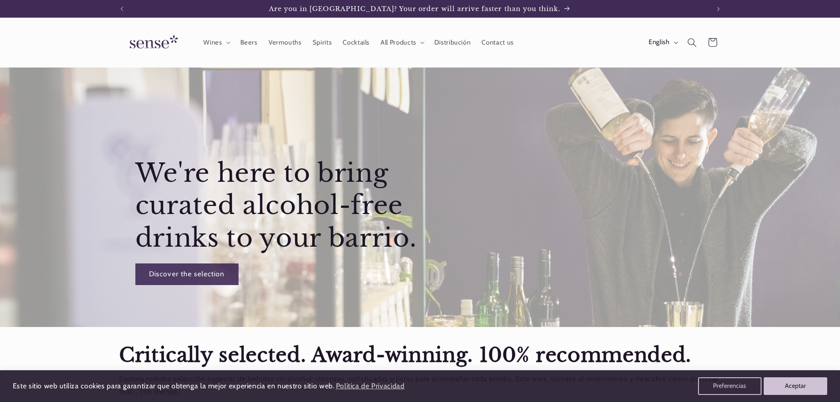 Image resolution: width=840 pixels, height=402 pixels. What do you see at coordinates (498, 42) in the screenshot?
I see `a: Contact us` at bounding box center [498, 42].